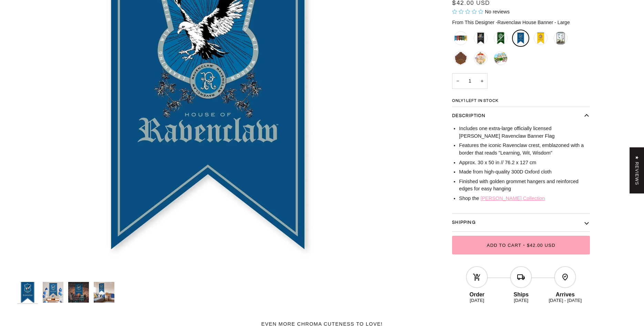  I want to click on li: Made from high-quality 300D Oxford cloth, so click(524, 172).